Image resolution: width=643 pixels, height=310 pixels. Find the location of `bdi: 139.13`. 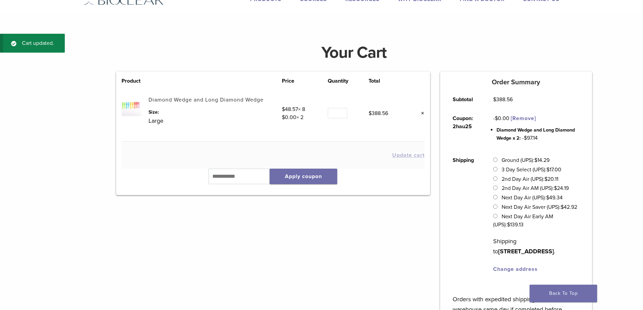

bdi: 139.13 is located at coordinates (515, 225).